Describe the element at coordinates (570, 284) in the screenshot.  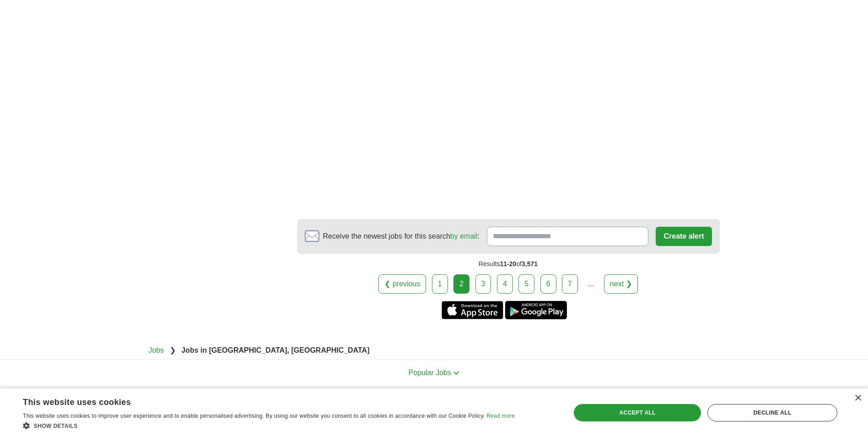
I see `a: 7` at that location.